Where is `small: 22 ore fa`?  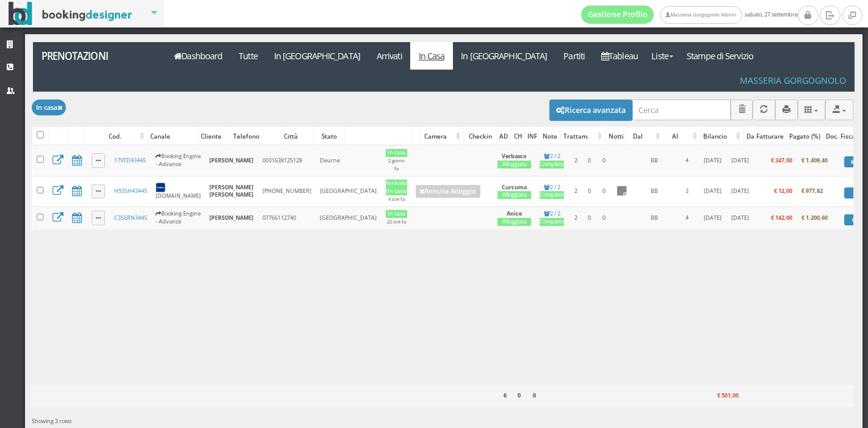 small: 22 ore fa is located at coordinates (396, 222).